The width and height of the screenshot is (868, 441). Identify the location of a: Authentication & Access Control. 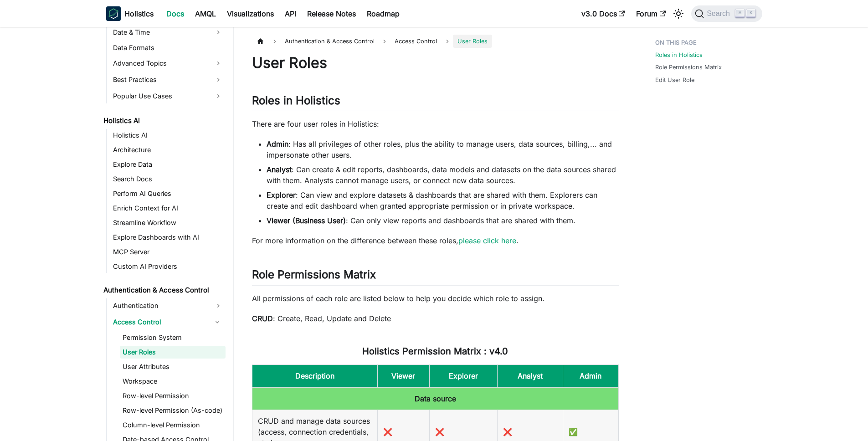
(163, 290).